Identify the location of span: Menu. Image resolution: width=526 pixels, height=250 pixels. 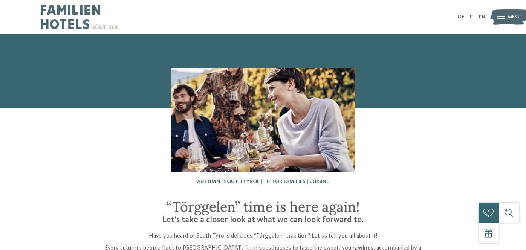
(514, 17).